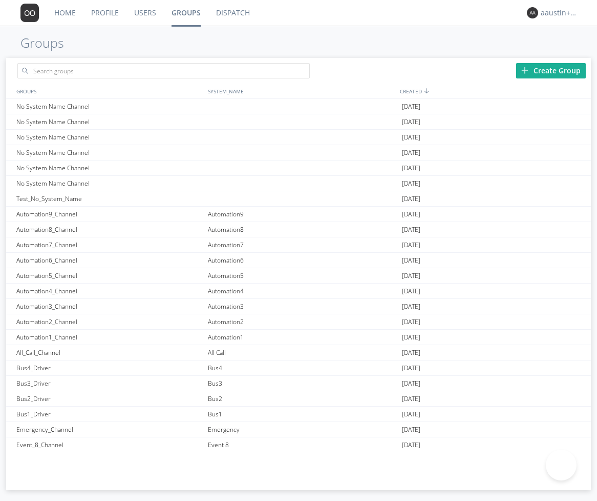 The height and width of the screenshot is (501, 597). What do you see at coordinates (303, 275) in the screenshot?
I see `div: Automation5` at bounding box center [303, 275].